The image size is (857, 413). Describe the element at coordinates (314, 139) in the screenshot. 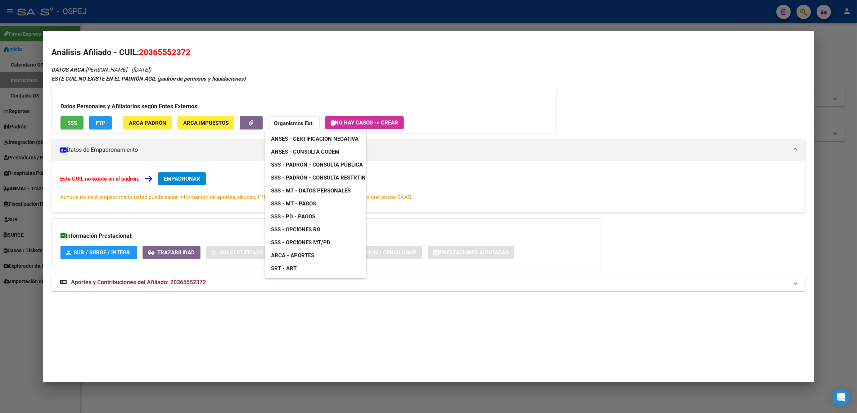

I see `span: ANSES - Certificación Negativa` at that location.